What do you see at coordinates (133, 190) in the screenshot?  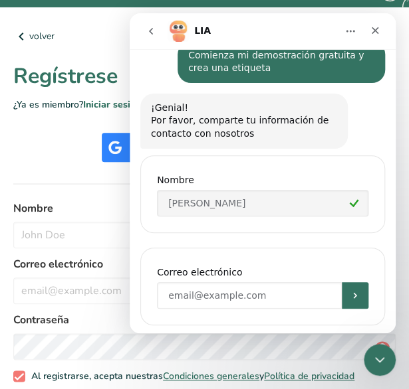 I see `input: Nombre` at bounding box center [133, 190].